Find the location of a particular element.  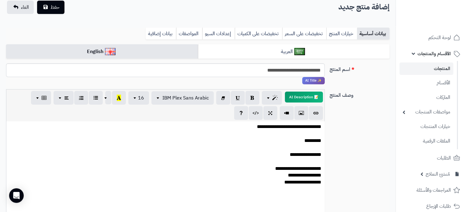

a: المراجعات والأسئلة is located at coordinates (431, 191).